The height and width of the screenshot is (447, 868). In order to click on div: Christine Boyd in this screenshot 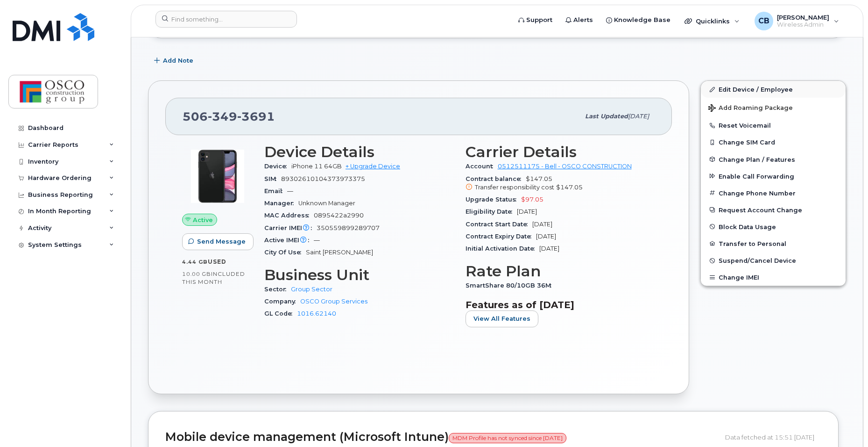, I will do `click(796, 21)`.